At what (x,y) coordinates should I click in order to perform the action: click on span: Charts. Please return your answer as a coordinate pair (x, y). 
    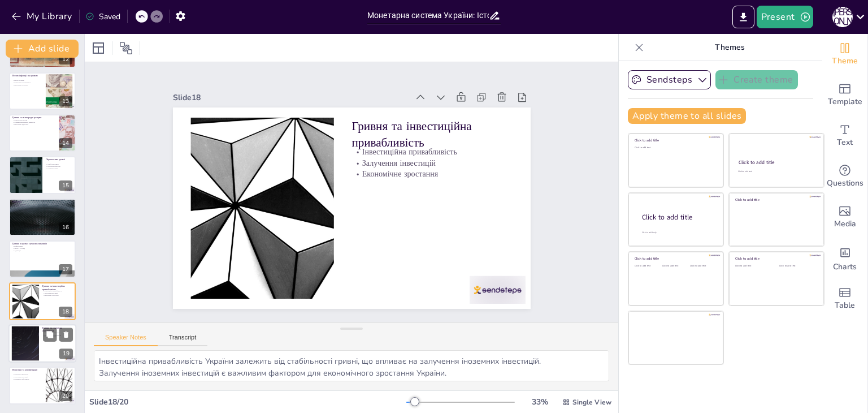
    Looking at the image, I should click on (845, 267).